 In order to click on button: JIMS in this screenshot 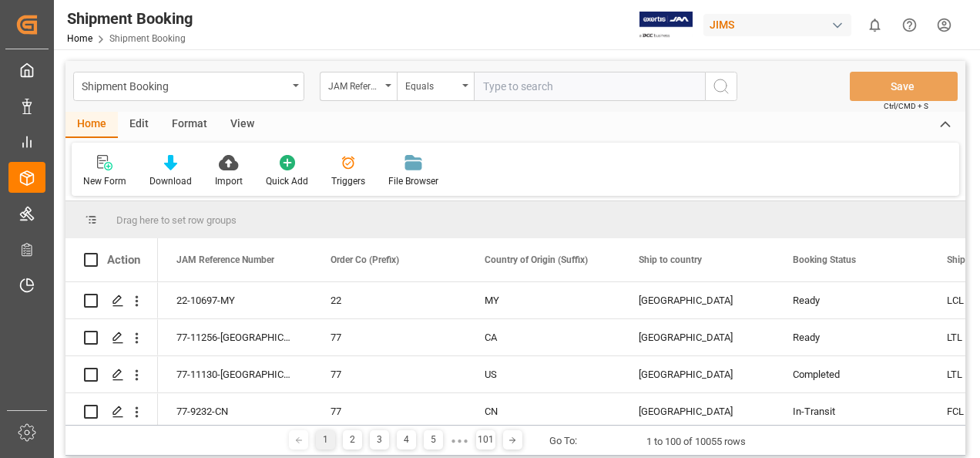, I will do `click(781, 25)`.